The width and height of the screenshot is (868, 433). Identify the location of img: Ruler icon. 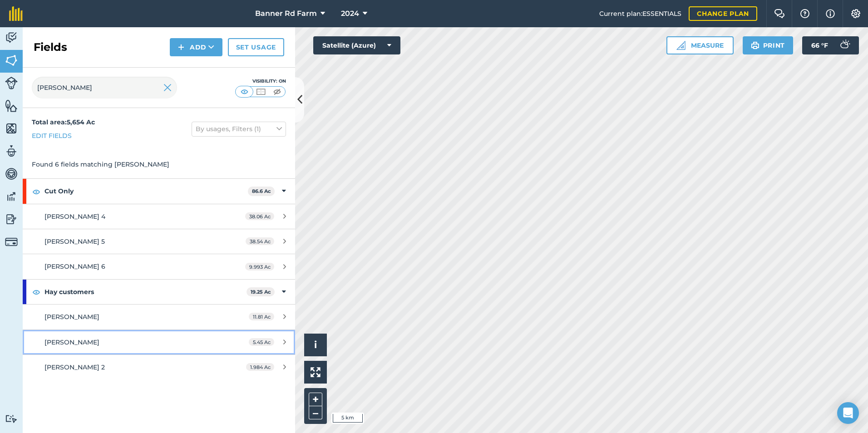
(681, 45).